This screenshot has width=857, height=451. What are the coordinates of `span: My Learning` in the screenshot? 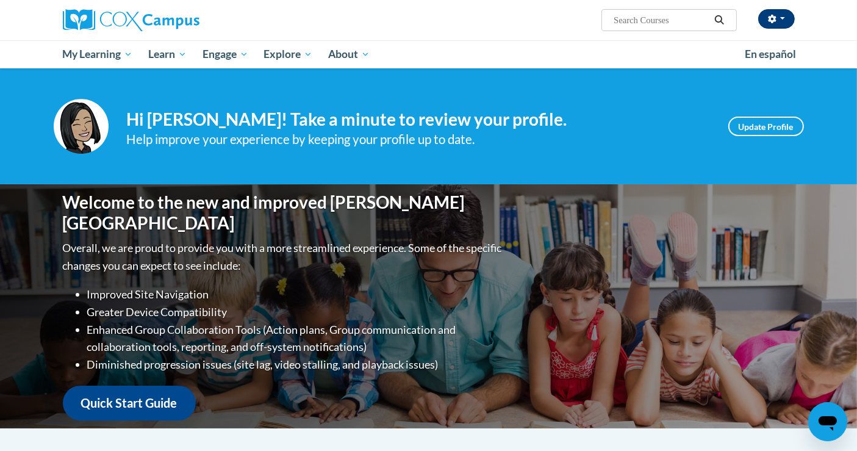 It's located at (97, 54).